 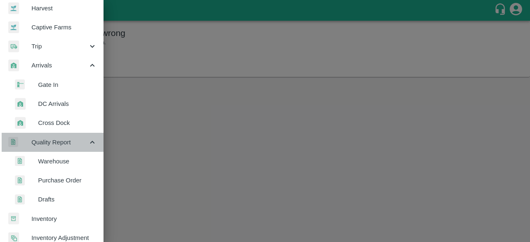 I want to click on span: Trip, so click(x=60, y=46).